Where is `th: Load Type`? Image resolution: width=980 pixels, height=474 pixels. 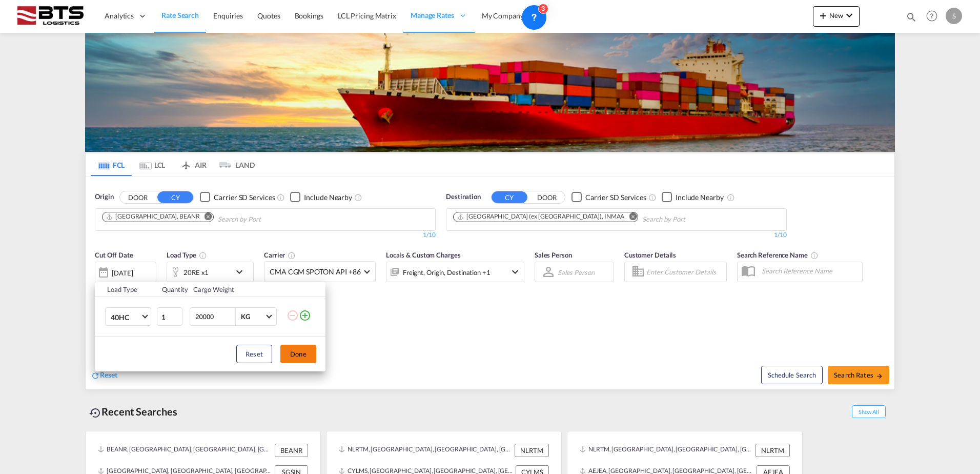 th: Load Type is located at coordinates (125, 289).